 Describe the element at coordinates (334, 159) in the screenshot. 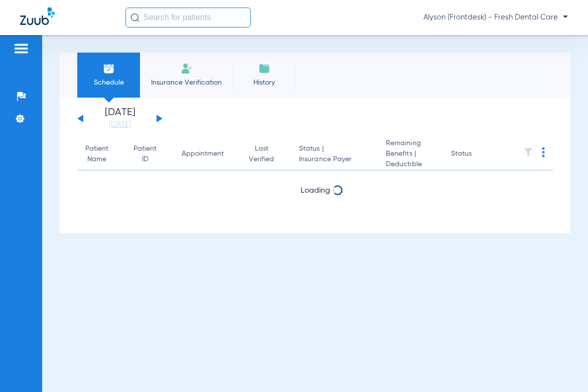

I see `span: Insurance Payer` at that location.